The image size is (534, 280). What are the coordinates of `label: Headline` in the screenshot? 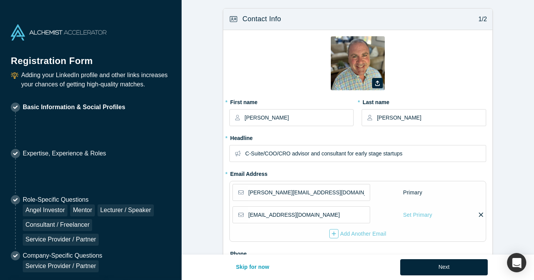 It's located at (358, 137).